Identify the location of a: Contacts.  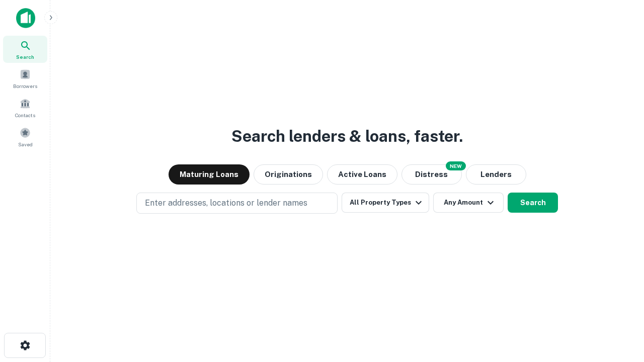
(25, 108).